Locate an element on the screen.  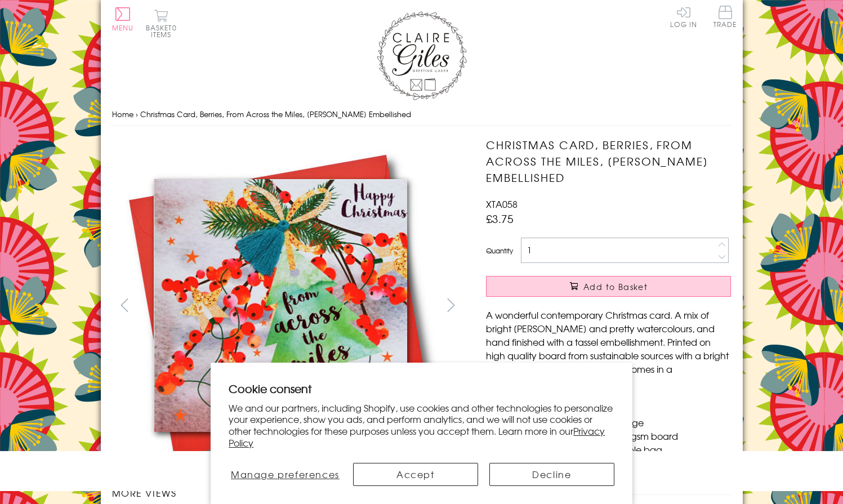
a: Trade is located at coordinates (726, 18).